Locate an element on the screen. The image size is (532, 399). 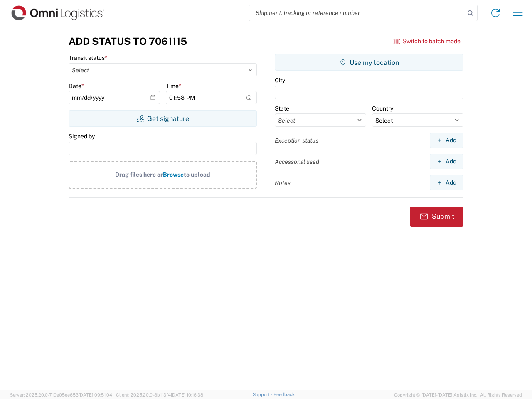
label: Transit status is located at coordinates (87, 57).